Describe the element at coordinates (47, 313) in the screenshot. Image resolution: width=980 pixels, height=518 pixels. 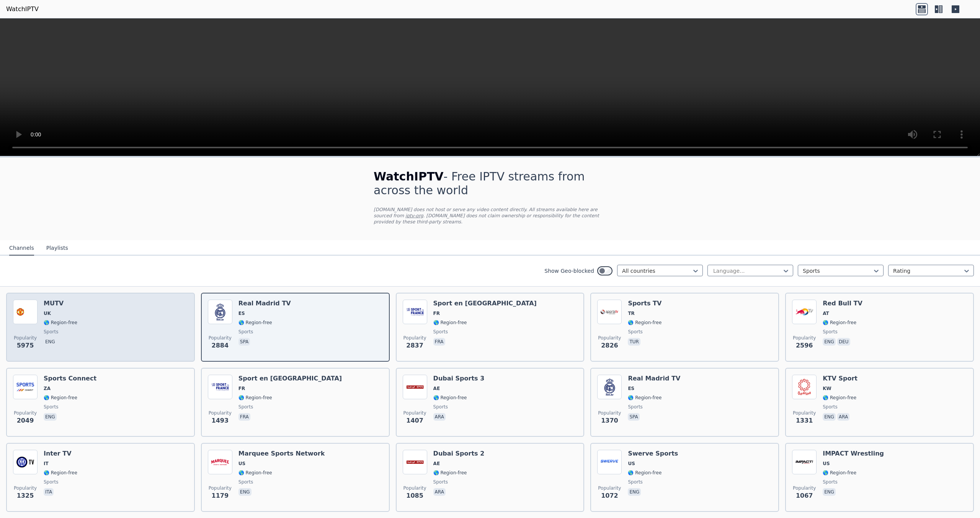
I see `span: UK` at that location.